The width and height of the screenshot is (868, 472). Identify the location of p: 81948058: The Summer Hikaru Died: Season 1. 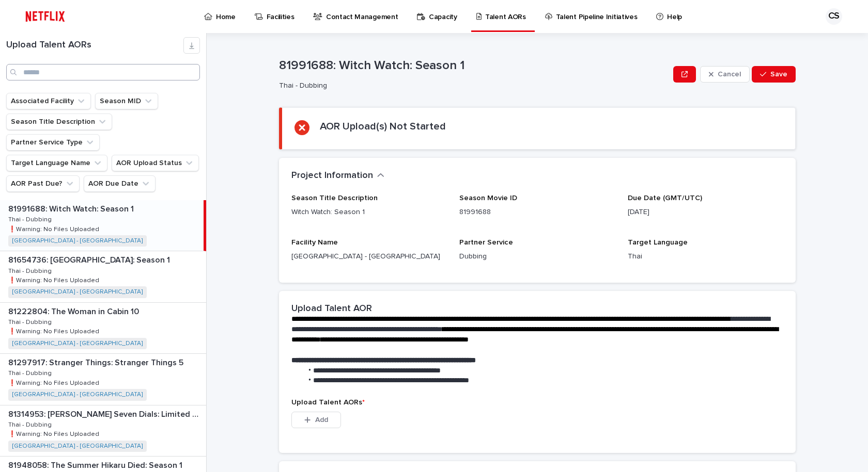
(96, 465).